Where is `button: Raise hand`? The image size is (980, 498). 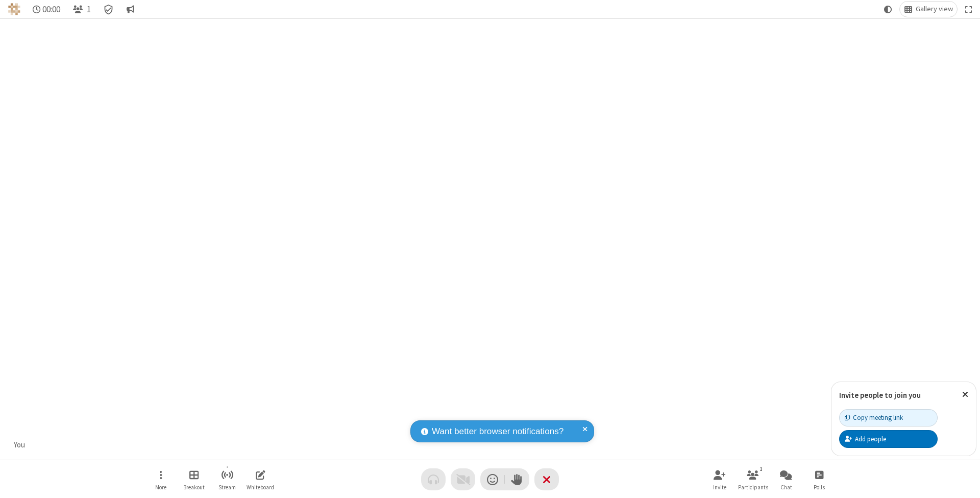 button: Raise hand is located at coordinates (517, 479).